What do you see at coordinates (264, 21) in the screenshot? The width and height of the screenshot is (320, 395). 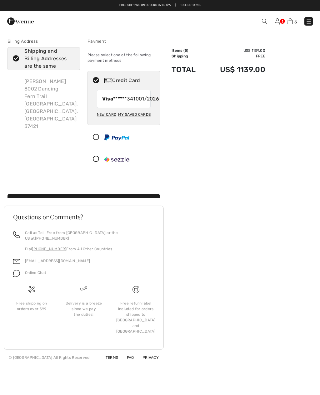 I see `img: Search` at bounding box center [264, 21].